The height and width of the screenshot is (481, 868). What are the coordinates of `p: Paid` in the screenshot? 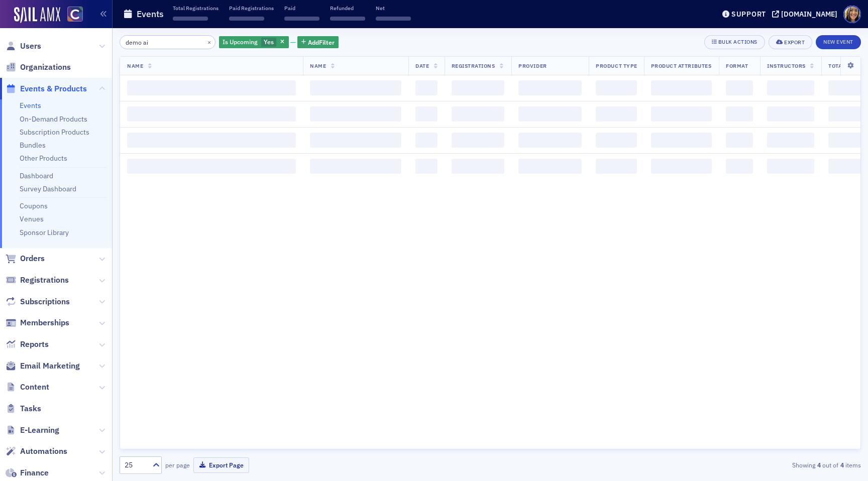 It's located at (302, 8).